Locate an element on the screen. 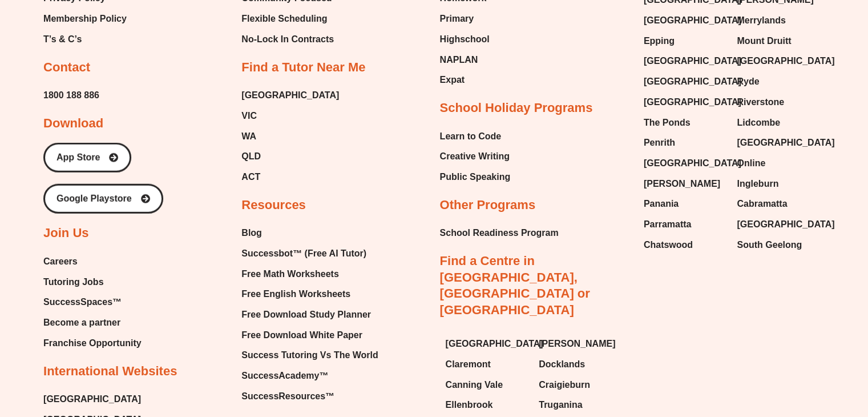 The height and width of the screenshot is (417, 868). a: School Readiness Program is located at coordinates (499, 233).